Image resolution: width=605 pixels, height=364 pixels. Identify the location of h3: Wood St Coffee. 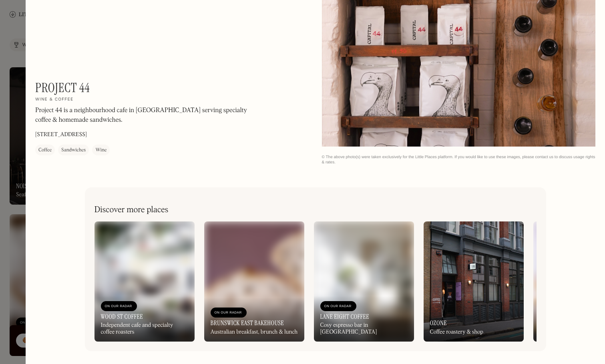
(122, 316).